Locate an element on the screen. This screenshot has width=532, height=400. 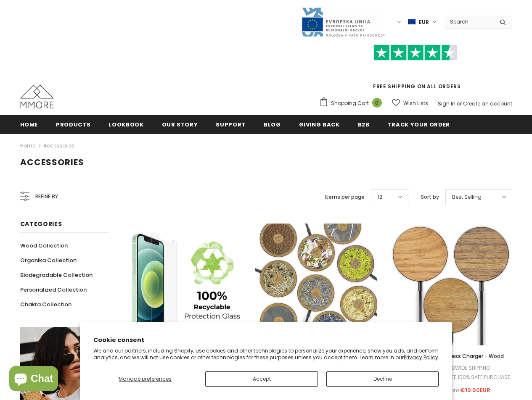
span: Lookbook is located at coordinates (126, 124).